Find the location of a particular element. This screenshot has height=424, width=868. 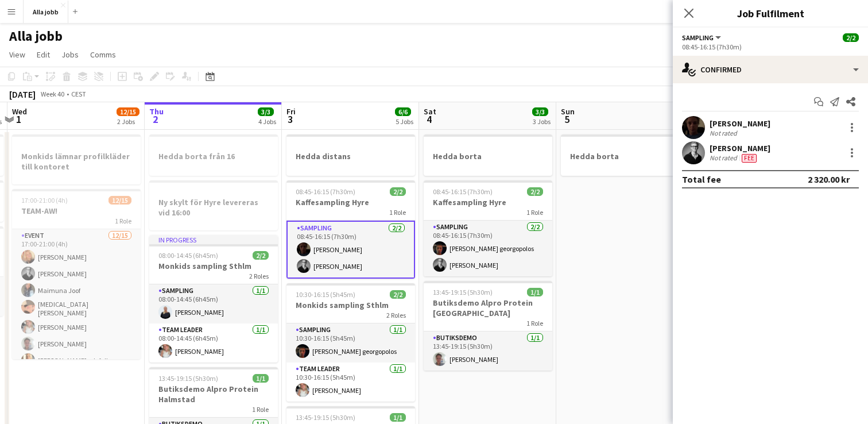

span: Fee is located at coordinates (750, 158).